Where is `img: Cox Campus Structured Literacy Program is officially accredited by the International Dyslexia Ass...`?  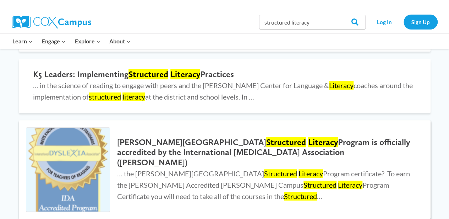
img: Cox Campus Structured Literacy Program is officially accredited by the International Dyslexia Ass... is located at coordinates (68, 169).